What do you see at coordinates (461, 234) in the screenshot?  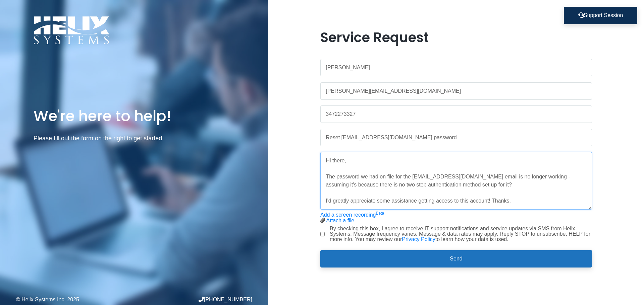 I see `label: By checking this box, I agree to receive IT support notifications and service updates via SMS fro...` at bounding box center [461, 234].